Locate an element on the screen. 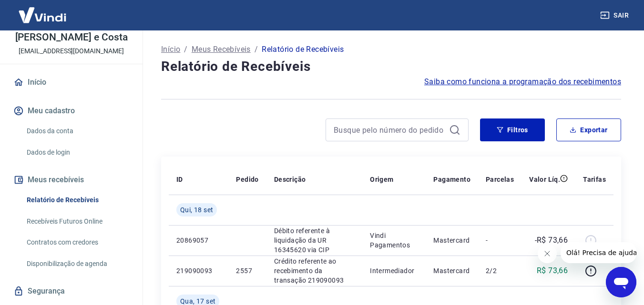 This screenshot has height=305, width=644. img: Vindi is located at coordinates (43, 15).